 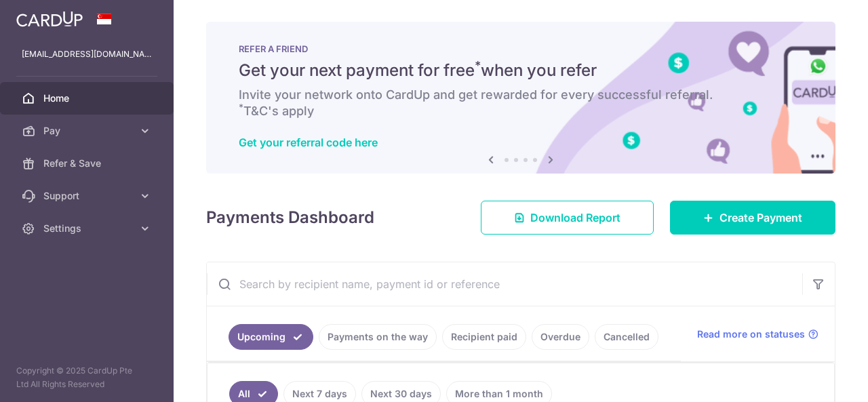 What do you see at coordinates (520, 98) in the screenshot?
I see `img: RAF banner` at bounding box center [520, 98].